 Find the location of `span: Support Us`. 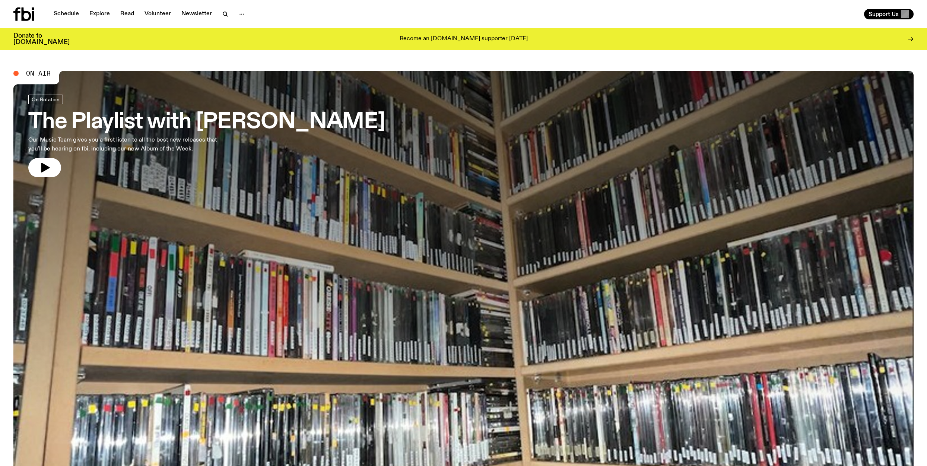

span: Support Us is located at coordinates (884, 14).